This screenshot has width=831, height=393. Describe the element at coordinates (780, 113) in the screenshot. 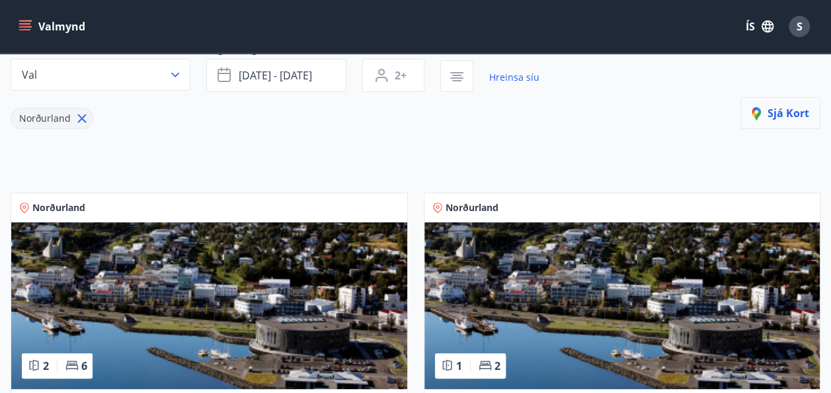

I see `button: Sjá kort` at that location.